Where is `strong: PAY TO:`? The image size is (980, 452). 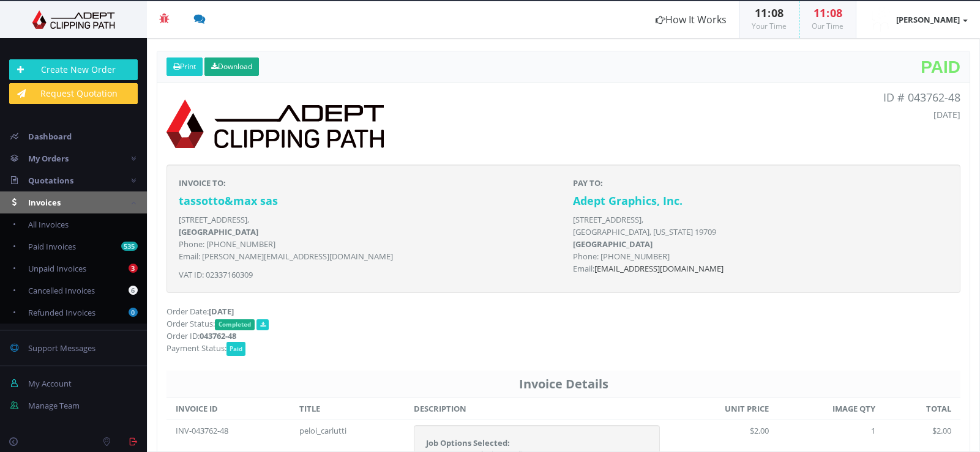
strong: PAY TO: is located at coordinates (588, 183).